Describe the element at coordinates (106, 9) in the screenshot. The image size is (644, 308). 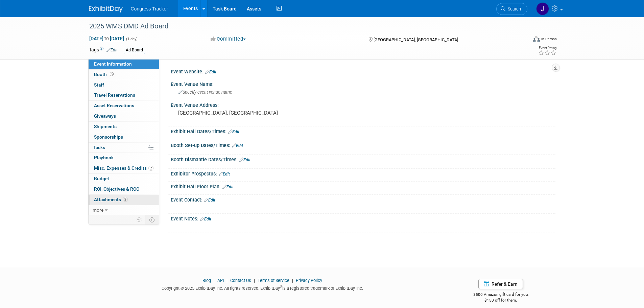
I see `img: ExhibitDay` at that location.